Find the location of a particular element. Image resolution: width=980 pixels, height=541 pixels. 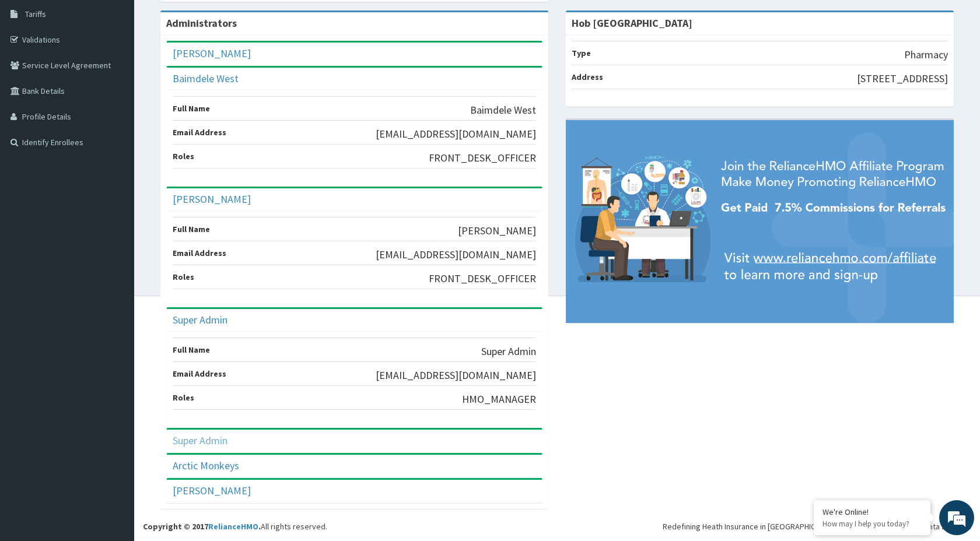

a: Arctic Monkeys is located at coordinates (206, 466).